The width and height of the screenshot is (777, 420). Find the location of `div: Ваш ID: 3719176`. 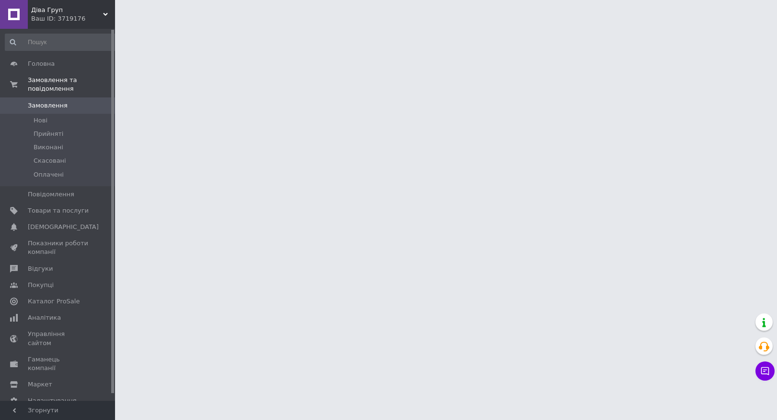

div: Ваш ID: 3719176 is located at coordinates (73, 19).